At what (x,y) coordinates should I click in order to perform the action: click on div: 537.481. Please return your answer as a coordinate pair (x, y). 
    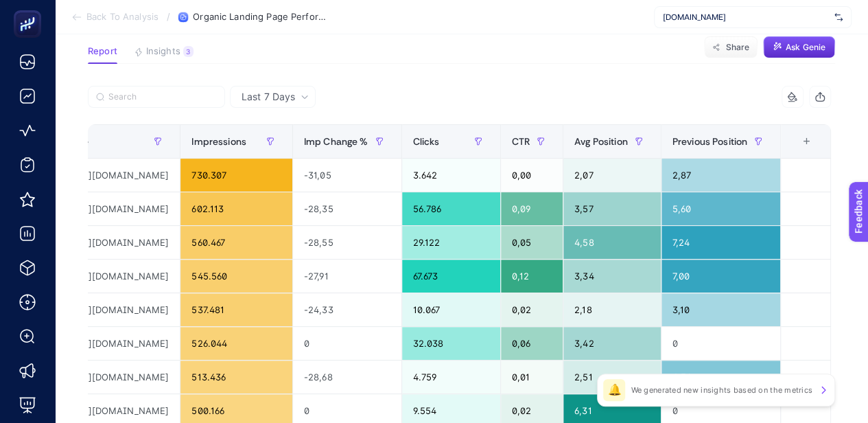
    Looking at the image, I should click on (236, 309).